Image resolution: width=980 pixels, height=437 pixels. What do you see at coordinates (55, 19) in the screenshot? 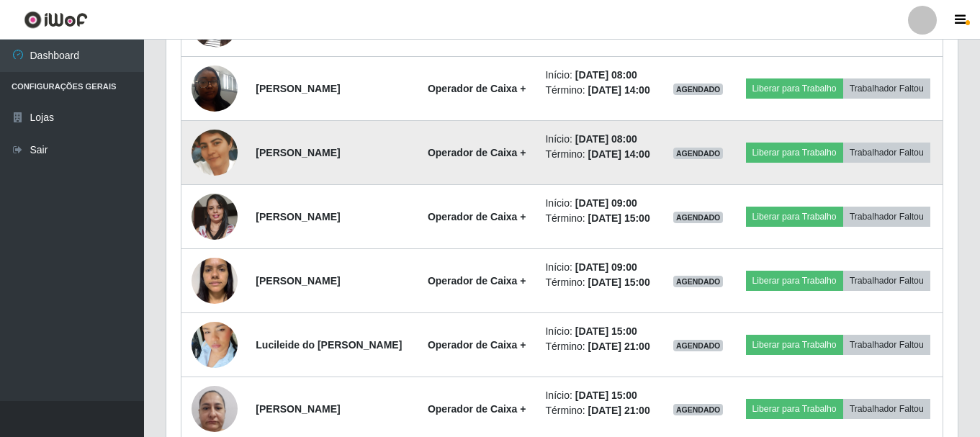
I see `img: CoreUI Logo` at bounding box center [55, 19].